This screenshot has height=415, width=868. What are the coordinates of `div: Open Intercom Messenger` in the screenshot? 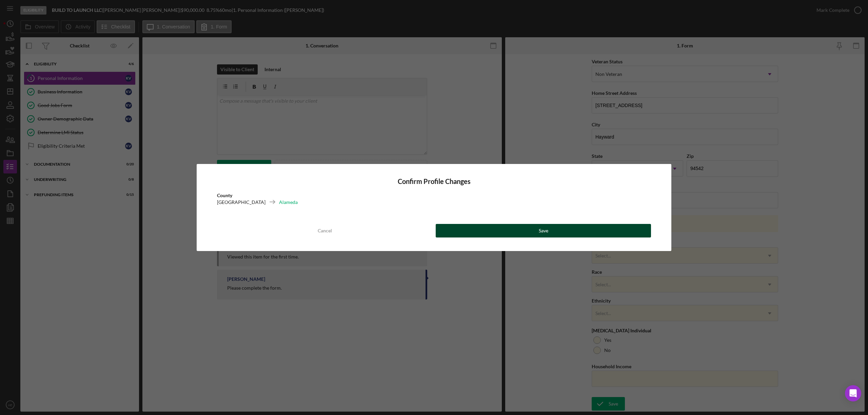 It's located at (853, 394).